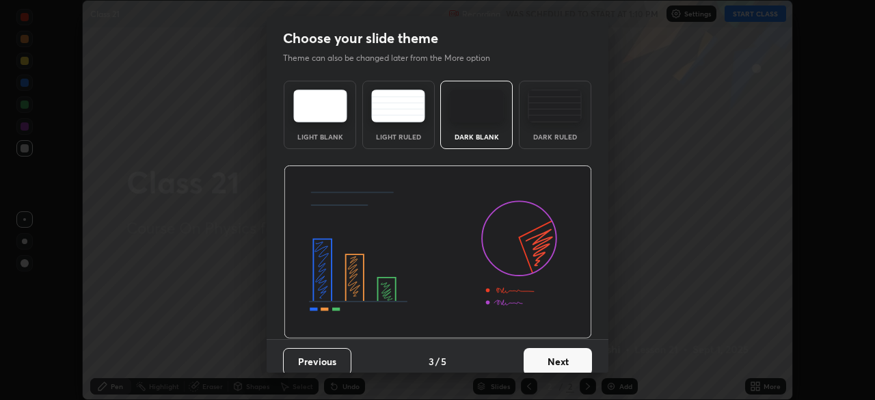 The width and height of the screenshot is (875, 400). I want to click on img: darkThemeBanner.d06ce4a2.svg, so click(438, 252).